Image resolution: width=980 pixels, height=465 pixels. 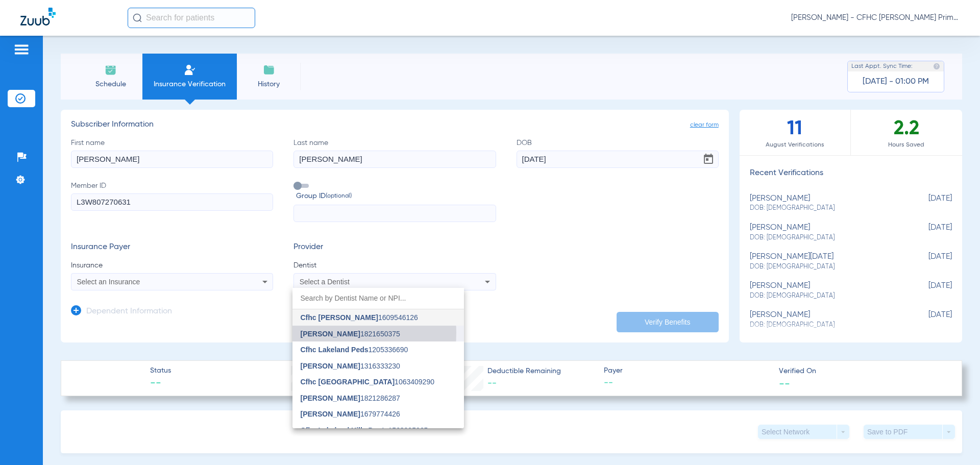 What do you see at coordinates (344, 430) in the screenshot?
I see `span: Cfhc Lakeland Hills Denta` at bounding box center [344, 430].